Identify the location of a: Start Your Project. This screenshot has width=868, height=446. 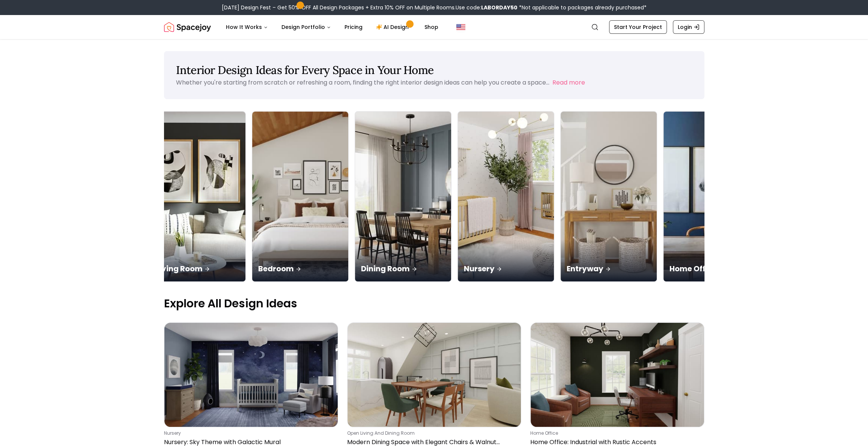
(638, 27).